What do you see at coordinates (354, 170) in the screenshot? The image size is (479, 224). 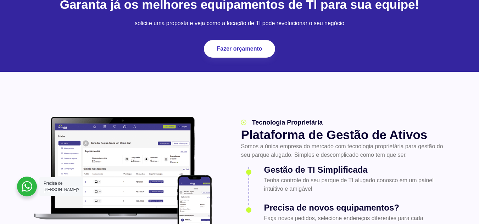 I see `h3: Gestão de TI Simplificada` at bounding box center [354, 170].